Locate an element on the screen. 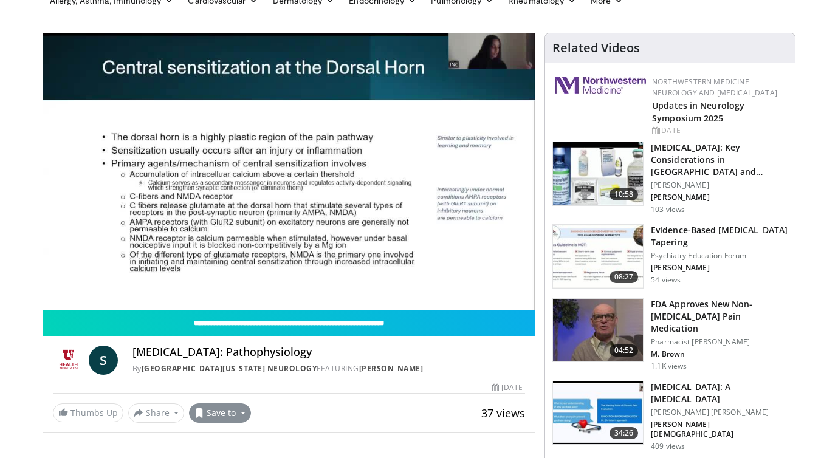 The height and width of the screenshot is (458, 838). p: Psychiatry Education Forum is located at coordinates (719, 256).